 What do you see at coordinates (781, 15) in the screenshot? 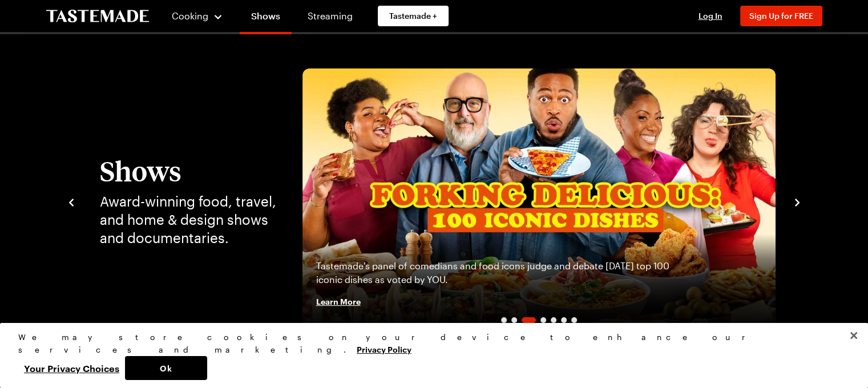
I see `span: Sign Up for FREE` at bounding box center [781, 15].